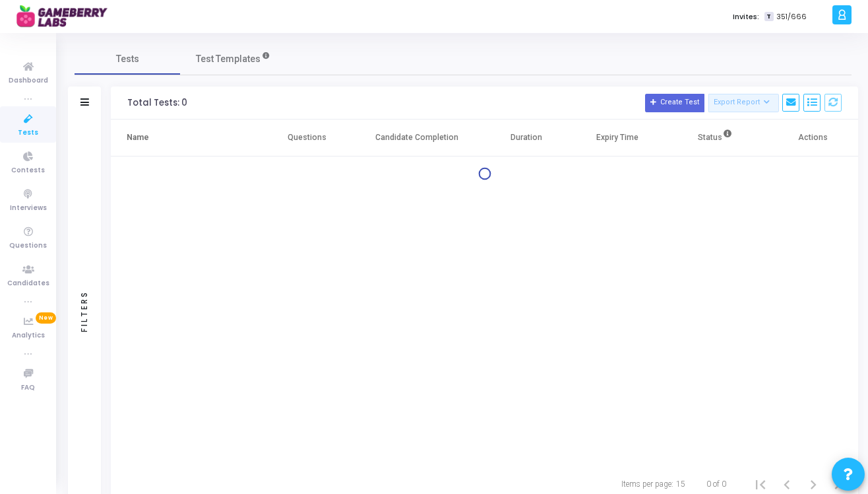 This screenshot has height=494, width=868. I want to click on button: Export Report, so click(744, 103).